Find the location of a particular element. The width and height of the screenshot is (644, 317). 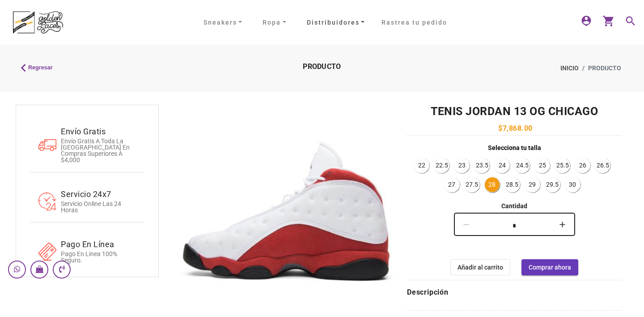

a: 28 is located at coordinates (492, 185).